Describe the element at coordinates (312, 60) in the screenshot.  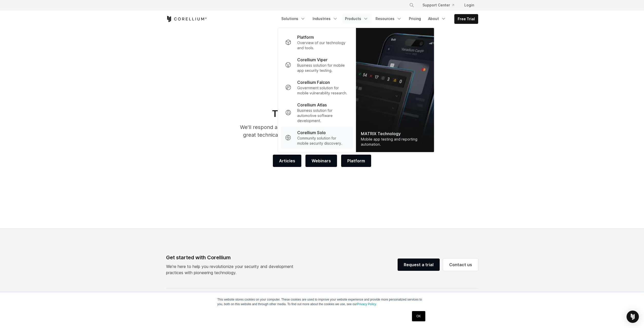
I see `p: Corellium Viper` at that location.